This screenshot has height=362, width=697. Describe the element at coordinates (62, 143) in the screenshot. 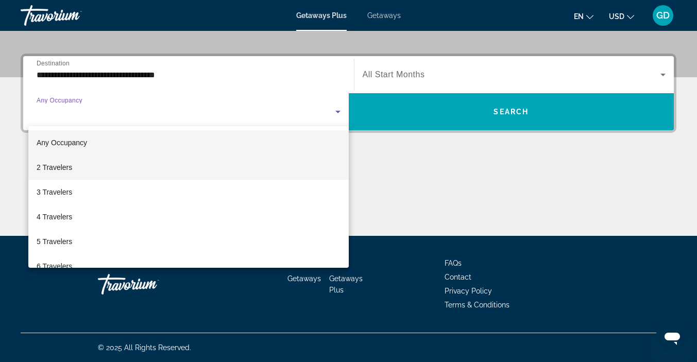

I see `span: Any Occupancy` at that location.